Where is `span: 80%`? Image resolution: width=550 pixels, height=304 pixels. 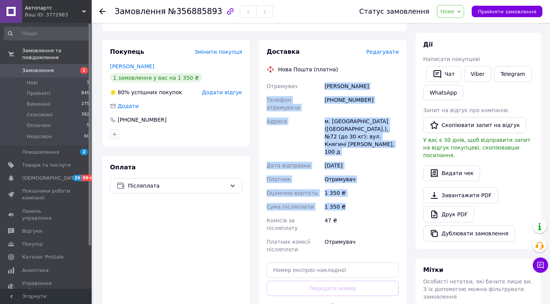 span: 80% is located at coordinates (123, 92).